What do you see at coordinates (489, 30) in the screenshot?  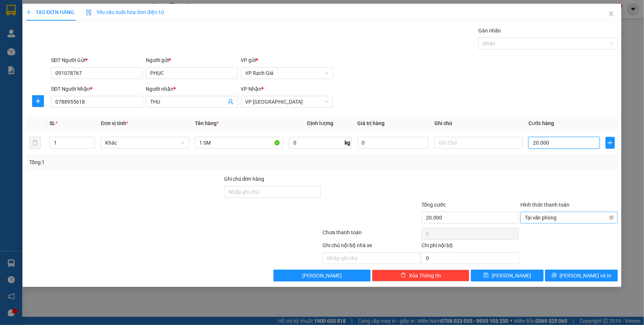 I see `label: Gán nhãn` at bounding box center [489, 30].